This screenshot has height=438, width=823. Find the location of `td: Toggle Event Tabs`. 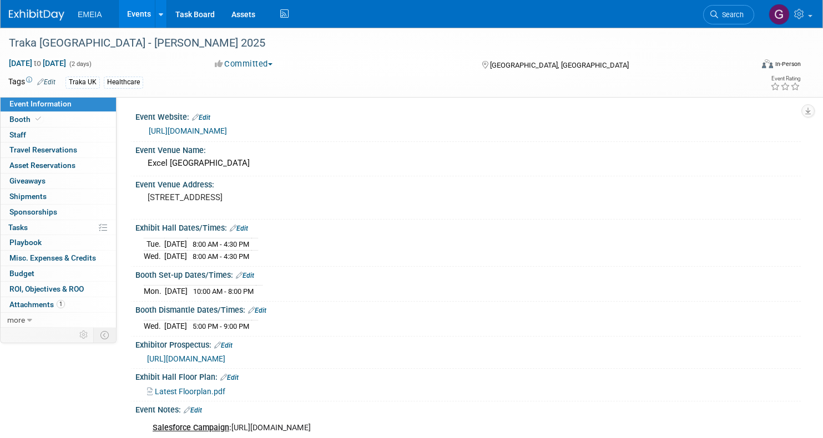

td: Toggle Event Tabs is located at coordinates (105, 335).